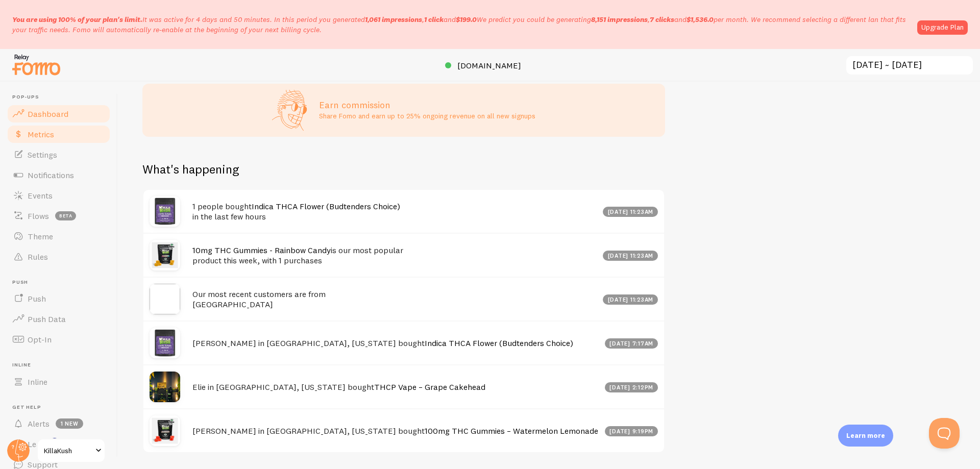  What do you see at coordinates (512, 431) in the screenshot?
I see `a: 100mg THC Gummies – Watermelon Lemonade` at bounding box center [512, 431].